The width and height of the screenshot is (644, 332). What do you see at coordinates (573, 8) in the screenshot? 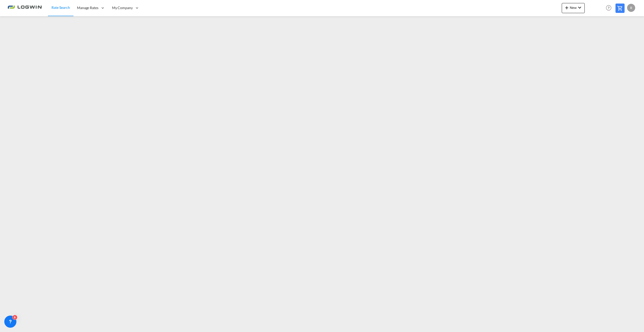
I see `button: icon-plus 400-fgNewicon-chevron-down` at bounding box center [573, 8].